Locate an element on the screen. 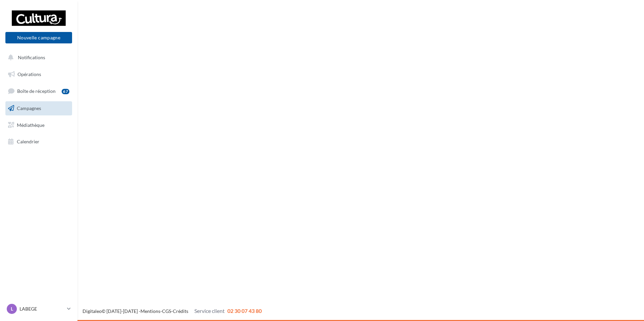  span: Boîte de réception is located at coordinates (36, 91).